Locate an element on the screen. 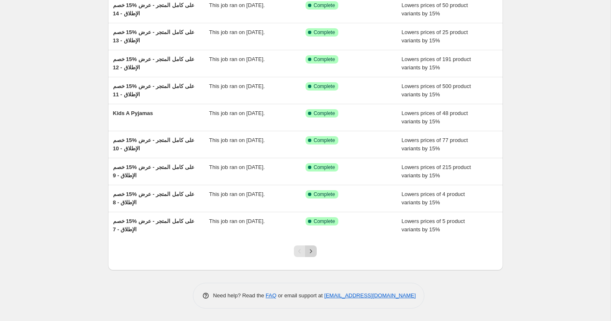 Image resolution: width=611 pixels, height=321 pixels. span: Lowers prices of 25 product variants by 15% is located at coordinates (435, 36).